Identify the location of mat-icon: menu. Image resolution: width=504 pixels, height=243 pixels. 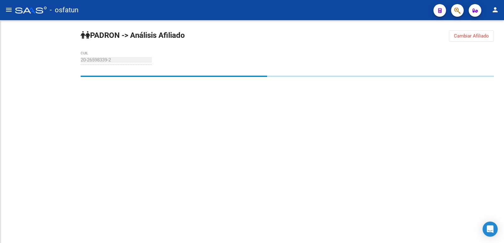
(9, 10).